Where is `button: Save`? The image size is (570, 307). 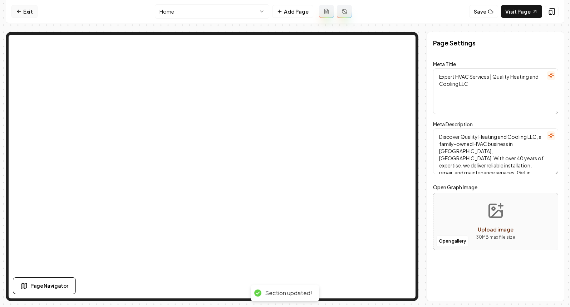
button: Save is located at coordinates (484, 11).